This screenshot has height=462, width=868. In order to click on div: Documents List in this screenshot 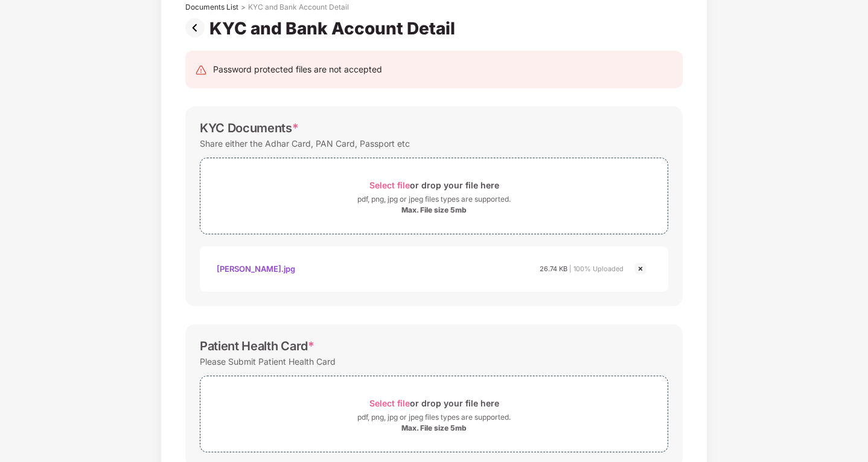, I will do `click(212, 7)`.